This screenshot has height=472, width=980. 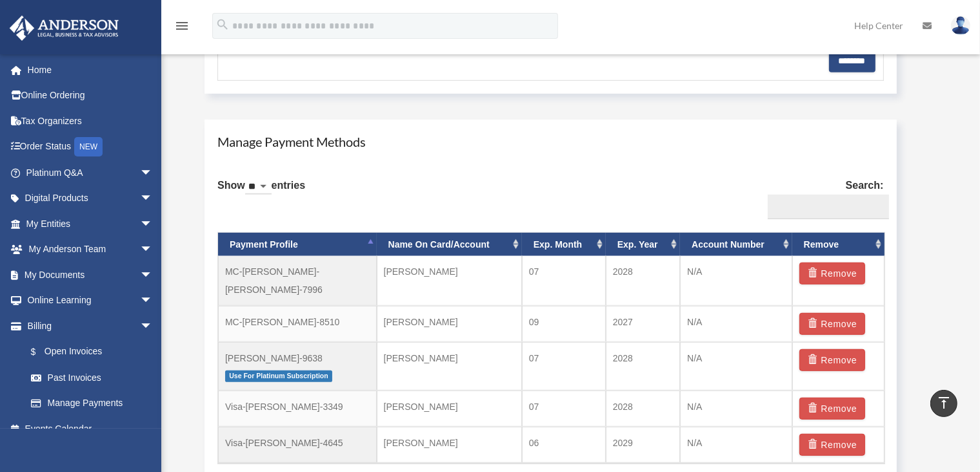 I want to click on img: User Pic, so click(x=961, y=25).